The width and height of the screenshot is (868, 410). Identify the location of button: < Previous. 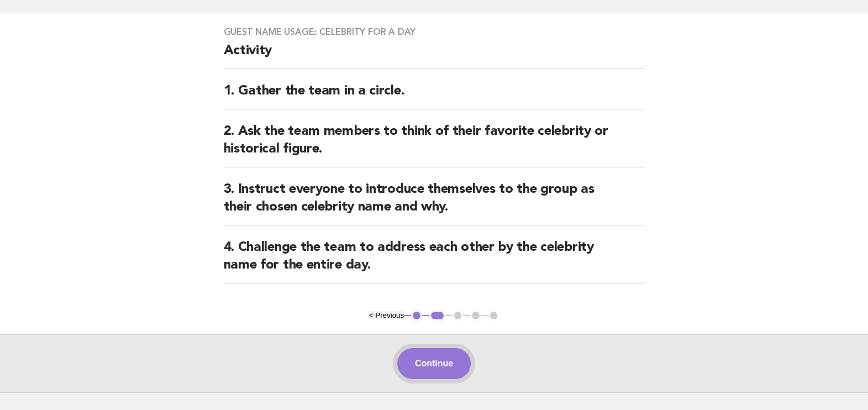
(386, 315).